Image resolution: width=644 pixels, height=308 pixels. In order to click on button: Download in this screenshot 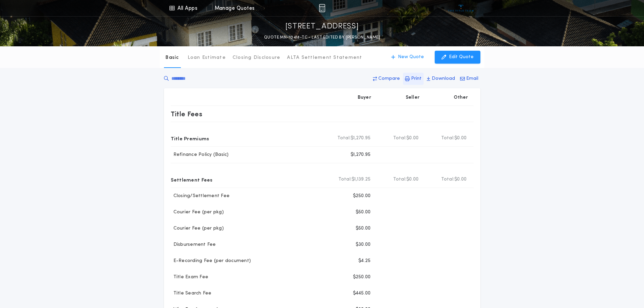, I will do `click(441, 79)`.